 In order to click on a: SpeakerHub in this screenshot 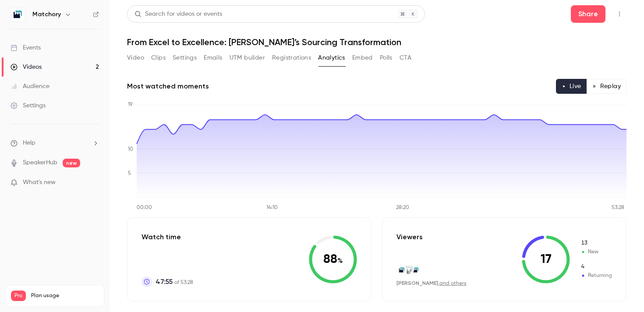, I will do `click(40, 163)`.